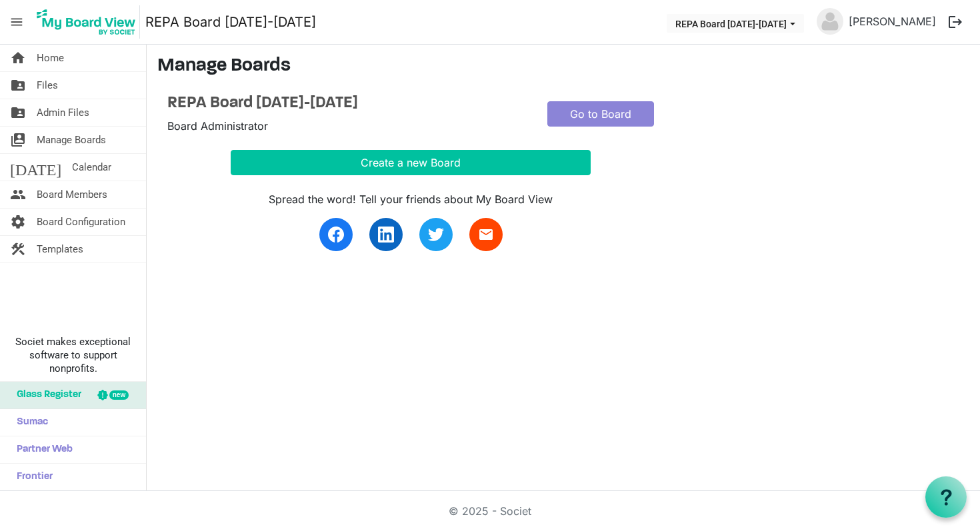 The height and width of the screenshot is (531, 980). I want to click on button: REPA Board 2025-2026 dropdownbutton, so click(735, 24).